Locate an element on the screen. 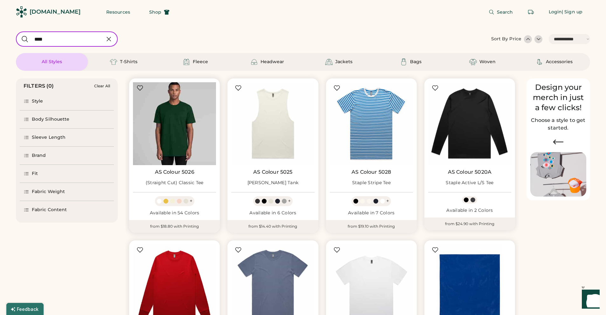 The image size is (606, 315). img: Headwear Icon is located at coordinates (254, 62).